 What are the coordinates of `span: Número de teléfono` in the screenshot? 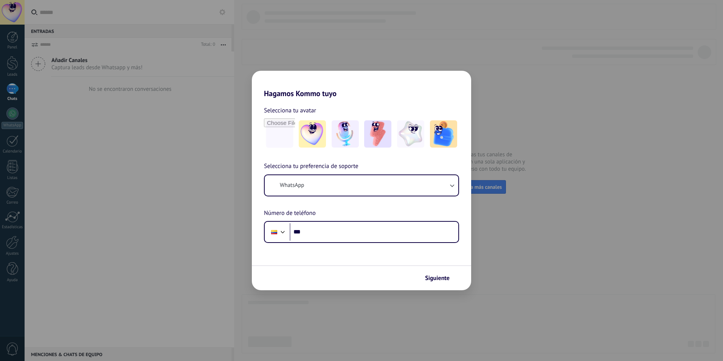 It's located at (290, 213).